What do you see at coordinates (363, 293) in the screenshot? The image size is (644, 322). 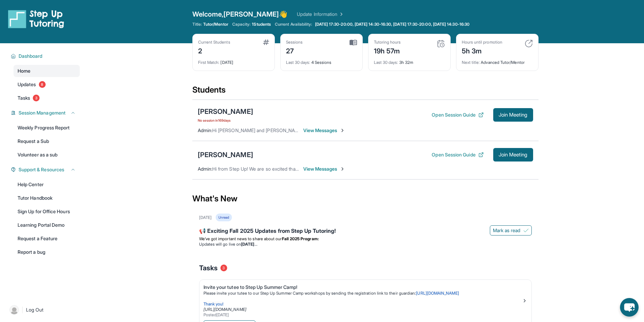 I see `p: Please invite your tutee to our Step Up Summer Camp workshops by sending the registration link to...` at bounding box center [363, 293].